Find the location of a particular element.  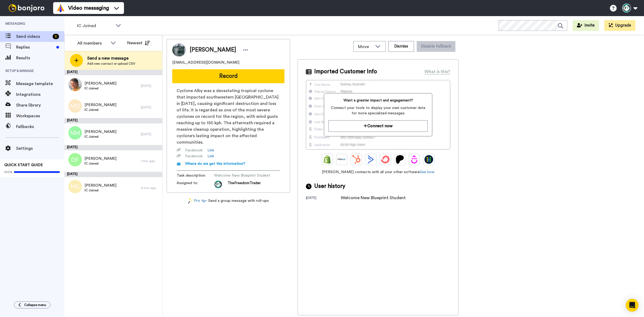

button: Newest is located at coordinates (139, 43).